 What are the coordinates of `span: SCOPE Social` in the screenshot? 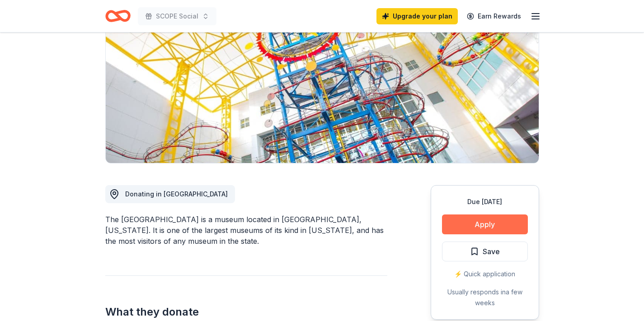 It's located at (177, 17).